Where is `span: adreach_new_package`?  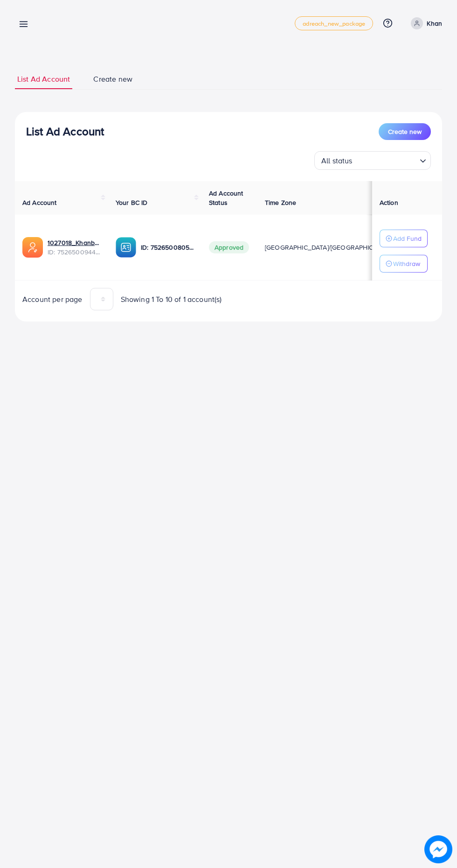
span: adreach_new_package is located at coordinates (334, 23).